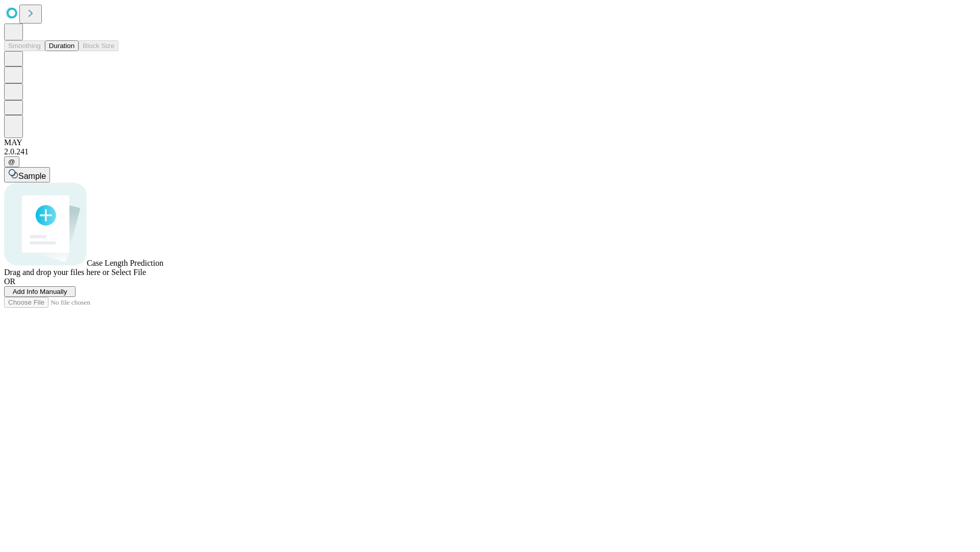  Describe the element at coordinates (40, 291) in the screenshot. I see `button: Add Info Manually` at that location.